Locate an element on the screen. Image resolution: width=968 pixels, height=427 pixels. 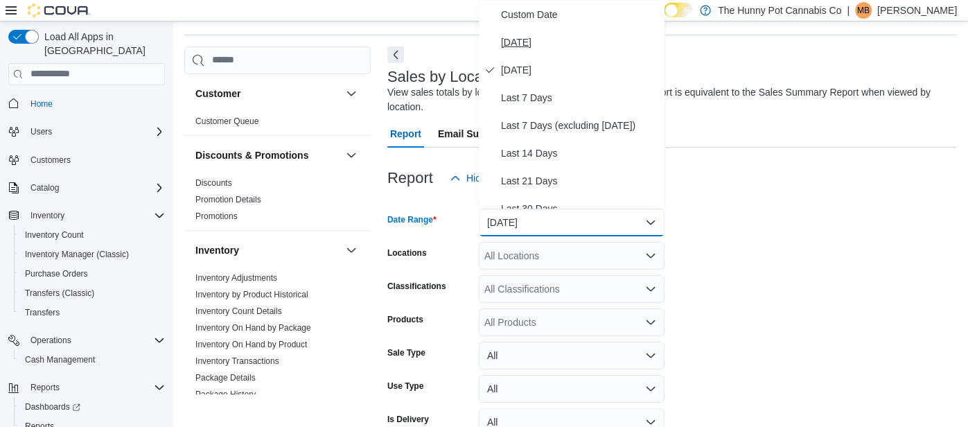
span: Inventory Transactions is located at coordinates (237, 361).